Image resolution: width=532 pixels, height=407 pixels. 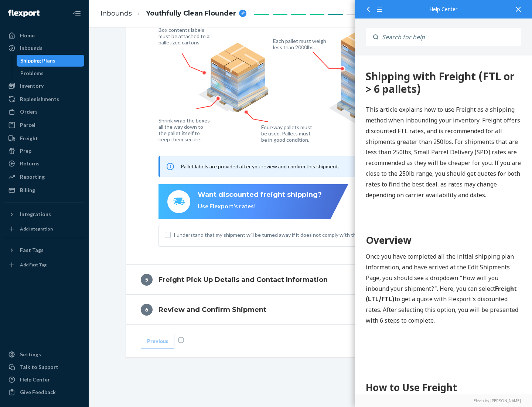 What do you see at coordinates (89, 184) in the screenshot?
I see `h1: Overview` at bounding box center [89, 184].